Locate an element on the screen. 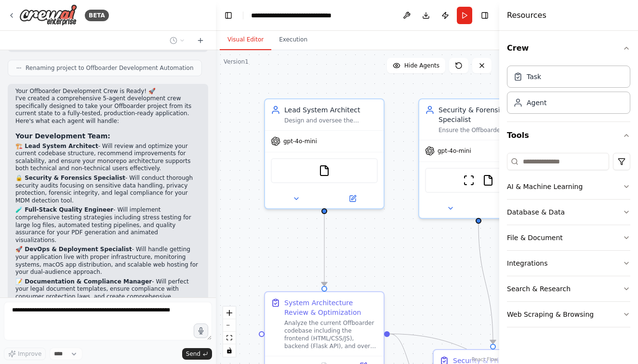 The height and width of the screenshot is (364, 638). button: Click to speak your automation idea is located at coordinates (201, 331).